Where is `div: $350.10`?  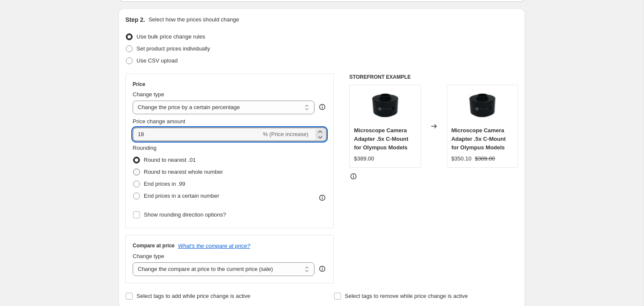
div: $350.10 is located at coordinates (461, 159).